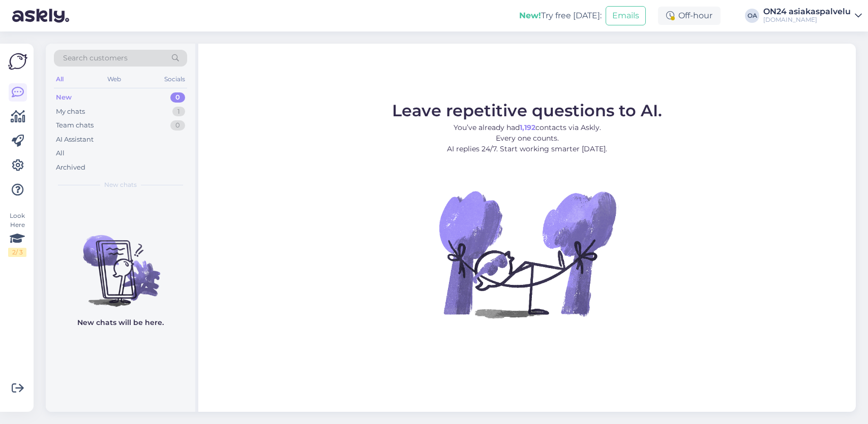 The height and width of the screenshot is (424, 868). What do you see at coordinates (121, 323) in the screenshot?
I see `p: New chats will be here.` at bounding box center [121, 323].